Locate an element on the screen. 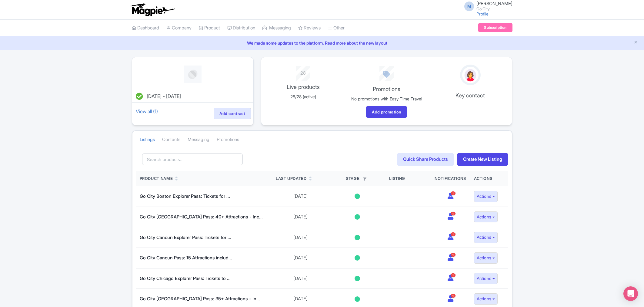 Image resolution: width=644 pixels, height=307 pixels. a: We made some updates to the platform. Read more about the new layout is located at coordinates (322, 43).